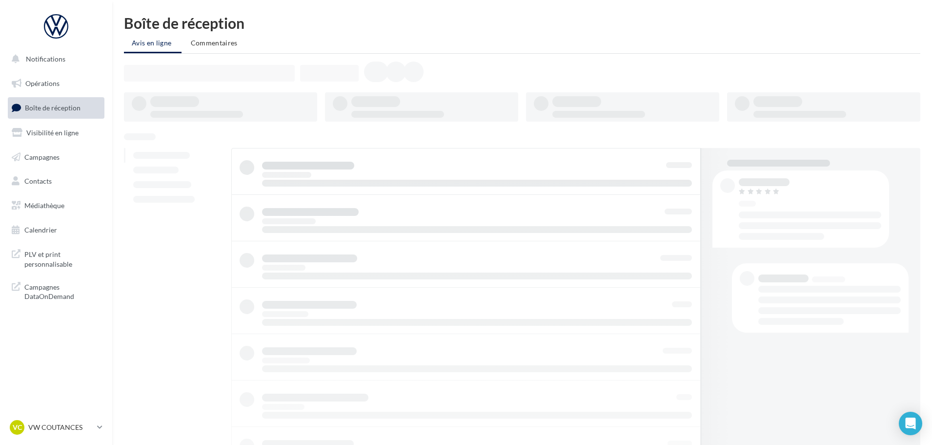 This screenshot has width=932, height=445. Describe the element at coordinates (56, 107) in the screenshot. I see `a: Boîte de réception` at that location.